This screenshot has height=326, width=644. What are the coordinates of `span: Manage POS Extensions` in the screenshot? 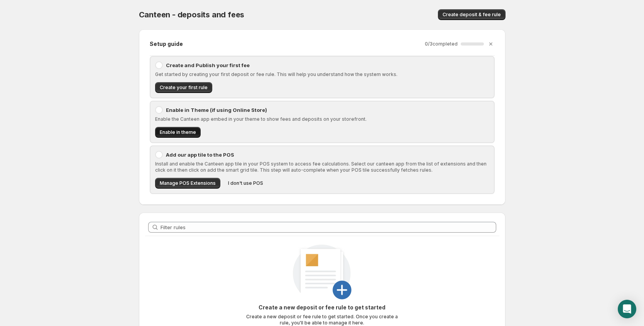 It's located at (188, 183).